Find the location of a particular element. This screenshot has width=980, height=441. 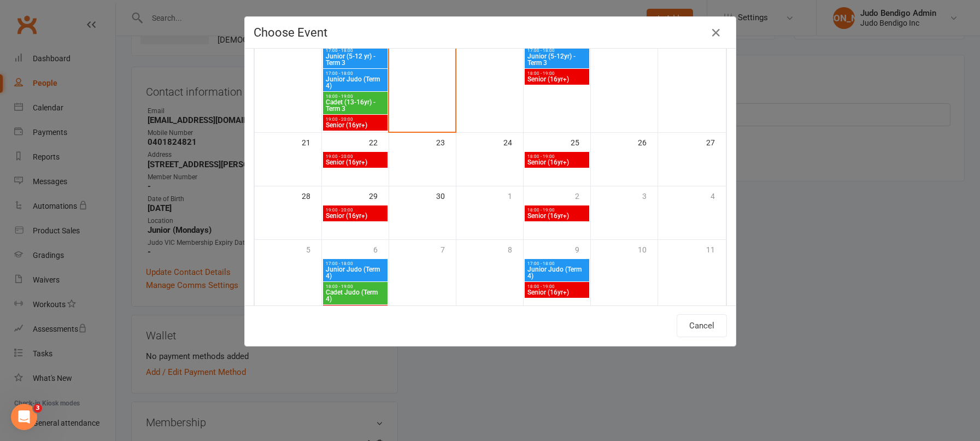

span: 3 is located at coordinates (38, 409).